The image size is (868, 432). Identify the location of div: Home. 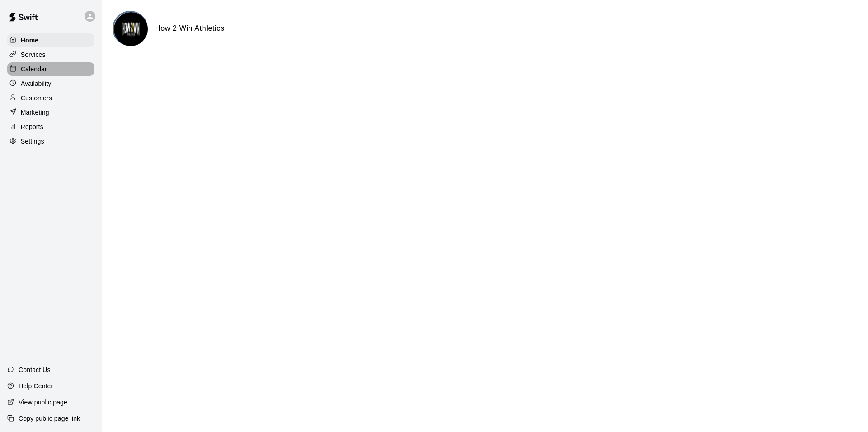
(50, 40).